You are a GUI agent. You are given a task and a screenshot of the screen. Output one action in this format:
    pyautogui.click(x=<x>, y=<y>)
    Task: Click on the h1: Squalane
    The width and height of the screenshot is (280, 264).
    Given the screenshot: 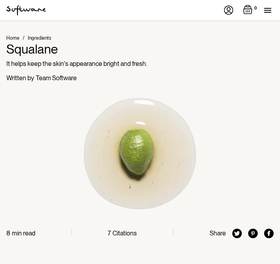 What is the action you would take?
    pyautogui.click(x=140, y=49)
    